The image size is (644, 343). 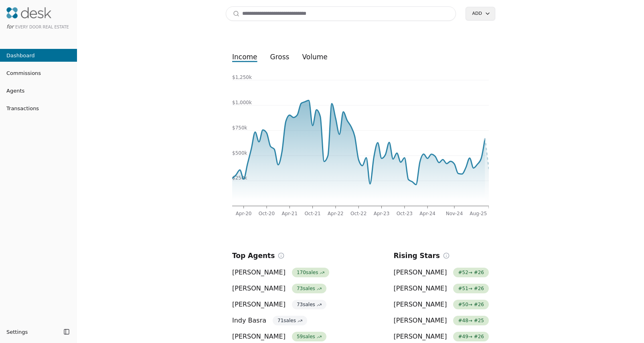 What do you see at coordinates (280, 57) in the screenshot?
I see `button: gross` at bounding box center [280, 57].